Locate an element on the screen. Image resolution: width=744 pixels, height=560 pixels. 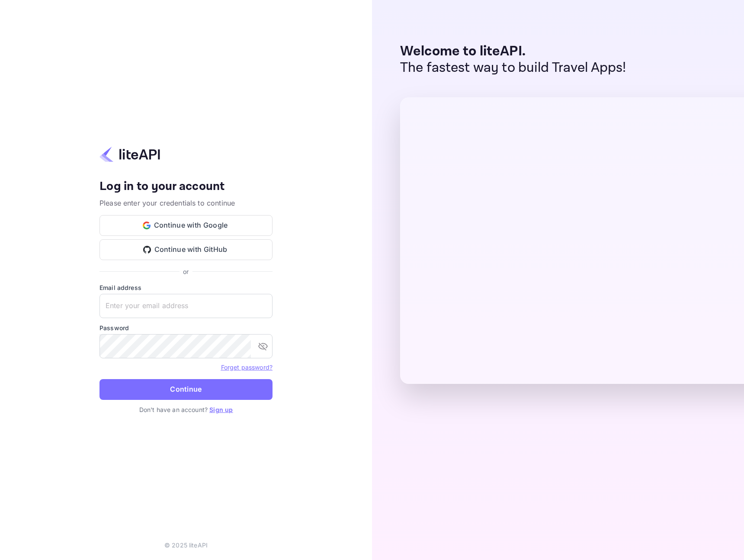
a: Sign up is located at coordinates (221, 409).